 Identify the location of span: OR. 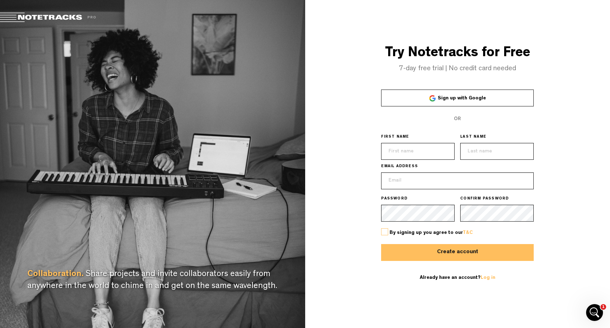
(457, 119).